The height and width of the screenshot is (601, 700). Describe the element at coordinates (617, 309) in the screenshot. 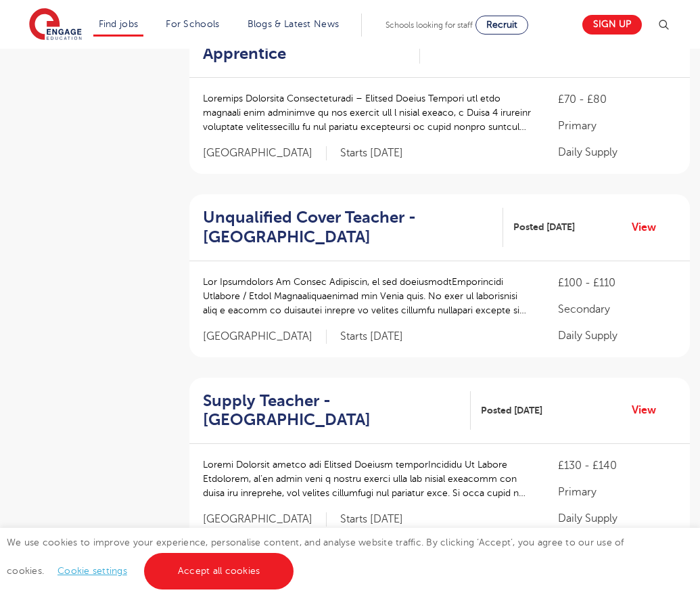

I see `p: Secondary` at that location.